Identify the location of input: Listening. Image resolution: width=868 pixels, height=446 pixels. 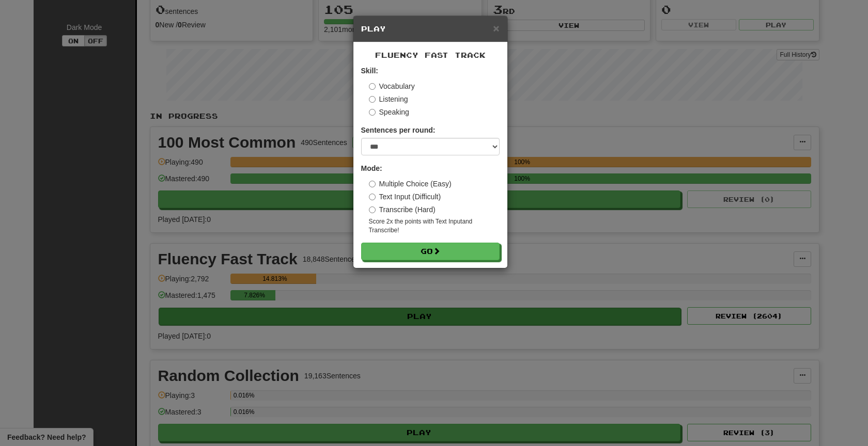
(372, 99).